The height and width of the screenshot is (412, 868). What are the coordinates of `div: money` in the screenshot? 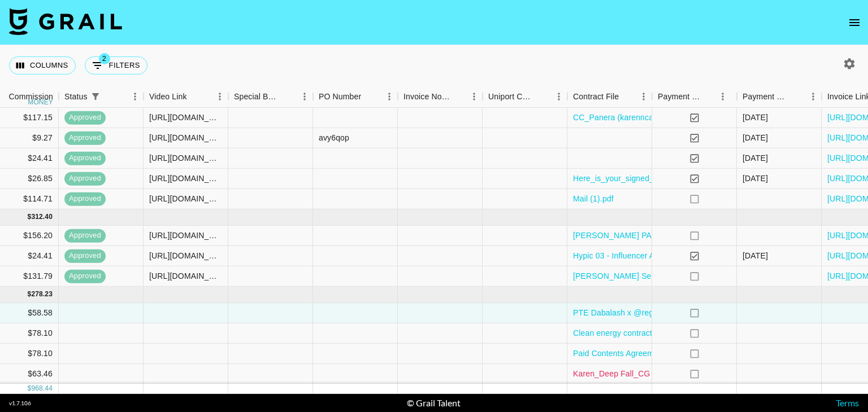 It's located at (40, 102).